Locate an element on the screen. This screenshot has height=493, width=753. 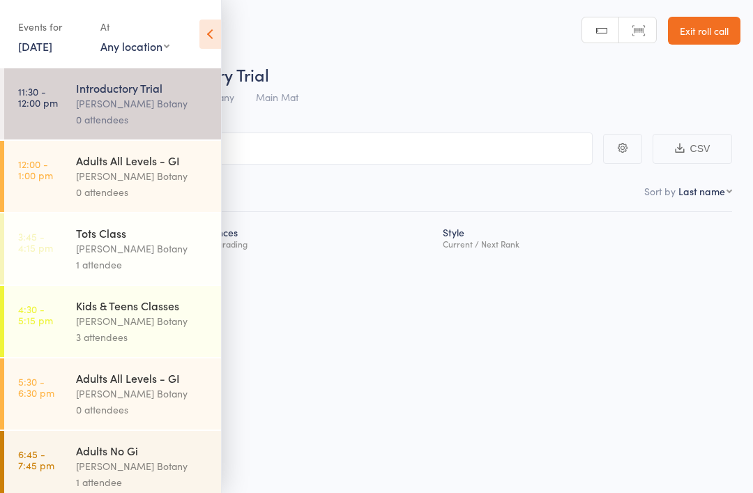
time: 11:30 - 12:00 pm is located at coordinates (38, 97).